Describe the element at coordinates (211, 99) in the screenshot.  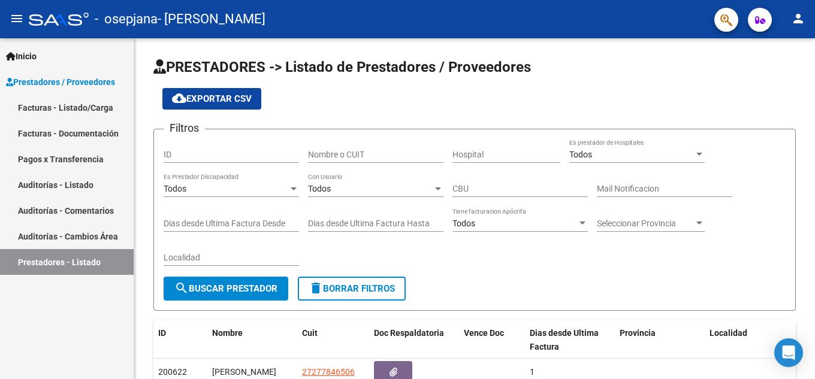
I see `button: Exportar CSV` at that location.